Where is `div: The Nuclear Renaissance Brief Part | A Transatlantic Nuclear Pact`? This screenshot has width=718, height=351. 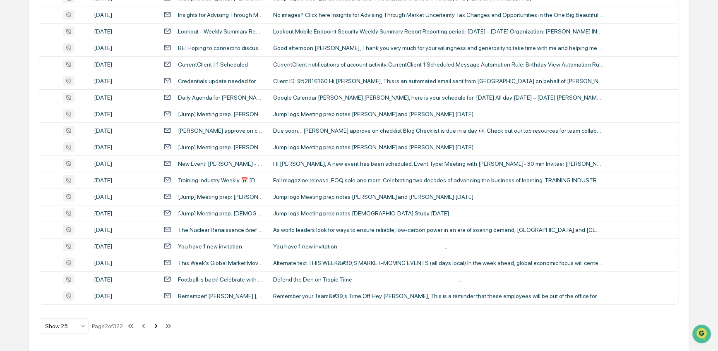
div: The Nuclear Renaissance Brief Part | A Transatlantic Nuclear Pact is located at coordinates (220, 230).